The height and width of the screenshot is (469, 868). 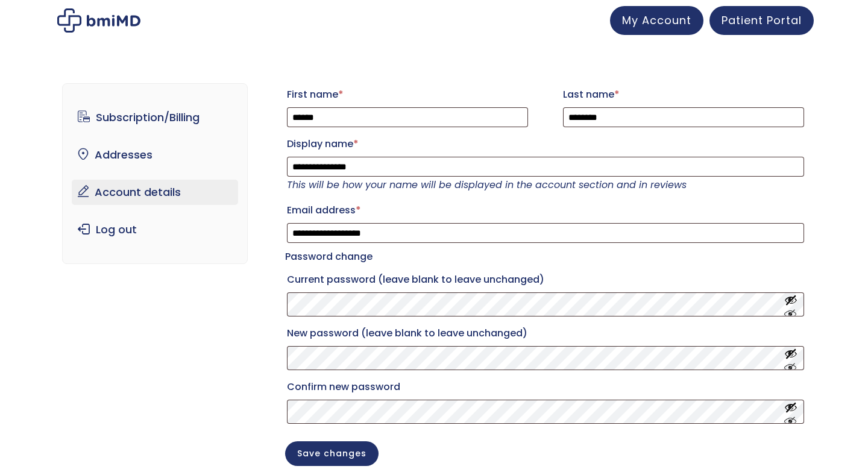 I want to click on label: Confirm new password, so click(x=546, y=387).